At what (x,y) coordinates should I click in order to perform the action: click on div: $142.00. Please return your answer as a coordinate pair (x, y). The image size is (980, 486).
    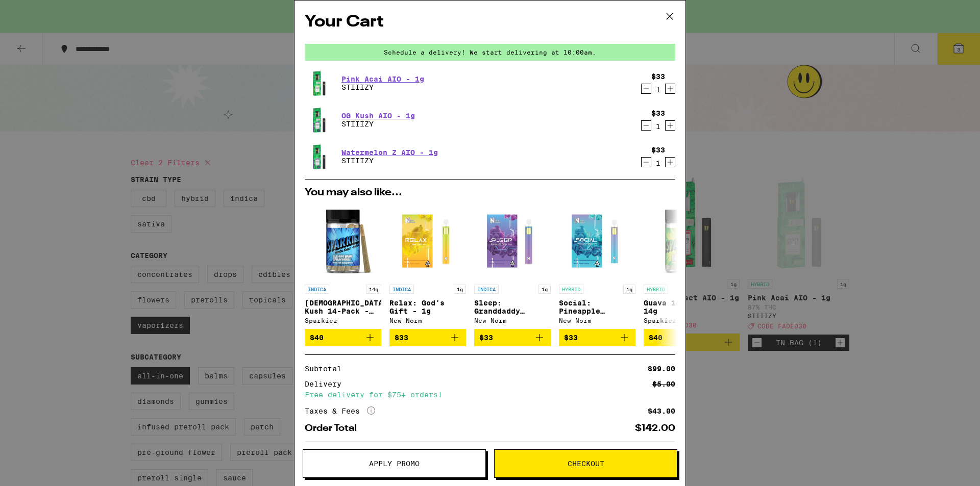
    Looking at the image, I should click on (655, 428).